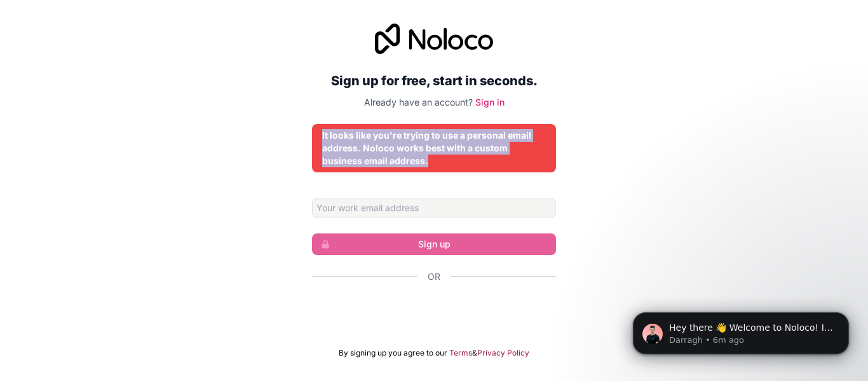 The width and height of the screenshot is (868, 381). Describe the element at coordinates (434, 148) in the screenshot. I see `div: It looks like you're trying to use a personal email address. Noloco works best with a custom busi...` at that location.